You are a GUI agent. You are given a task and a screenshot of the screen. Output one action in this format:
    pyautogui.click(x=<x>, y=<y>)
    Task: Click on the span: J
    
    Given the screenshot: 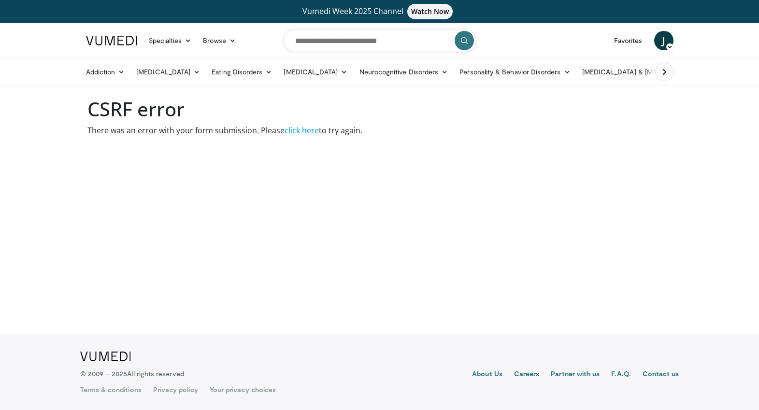 What is the action you would take?
    pyautogui.click(x=664, y=41)
    